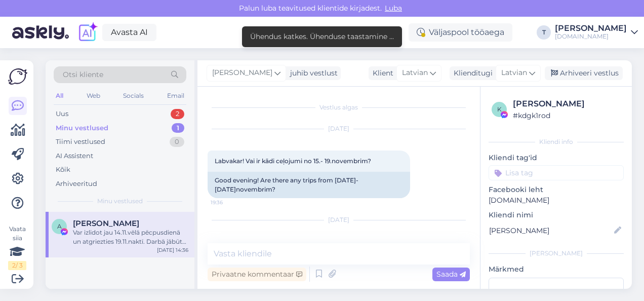 This screenshot has width=644, height=301. Describe the element at coordinates (177, 128) in the screenshot. I see `div: 1` at that location.